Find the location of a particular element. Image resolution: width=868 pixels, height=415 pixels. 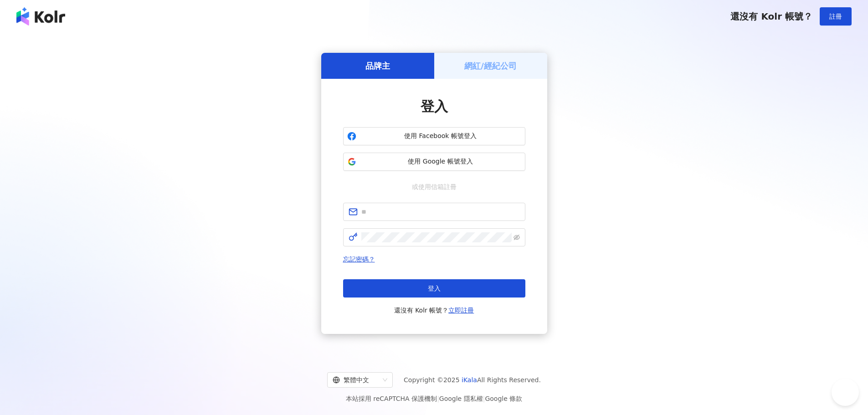

span: Copyright © 2025 All Rights Reserved. is located at coordinates (472, 380).